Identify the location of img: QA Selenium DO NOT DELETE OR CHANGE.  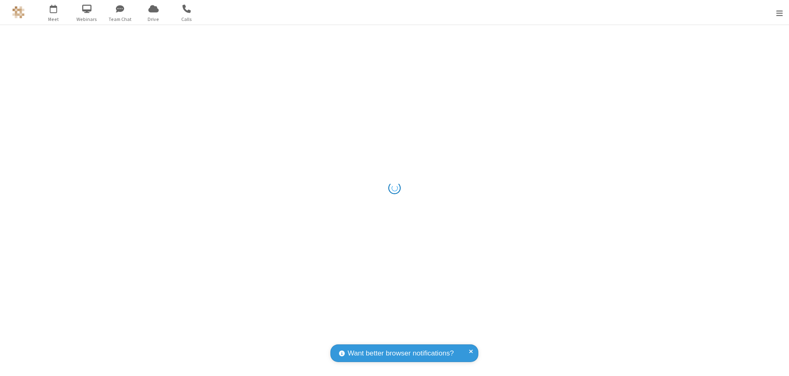
(18, 12).